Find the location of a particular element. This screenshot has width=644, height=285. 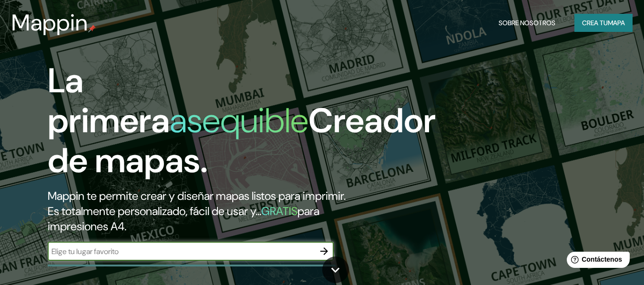

font: Mappin te permite crear y diseñar mapas listos para imprimir. is located at coordinates (196, 195).